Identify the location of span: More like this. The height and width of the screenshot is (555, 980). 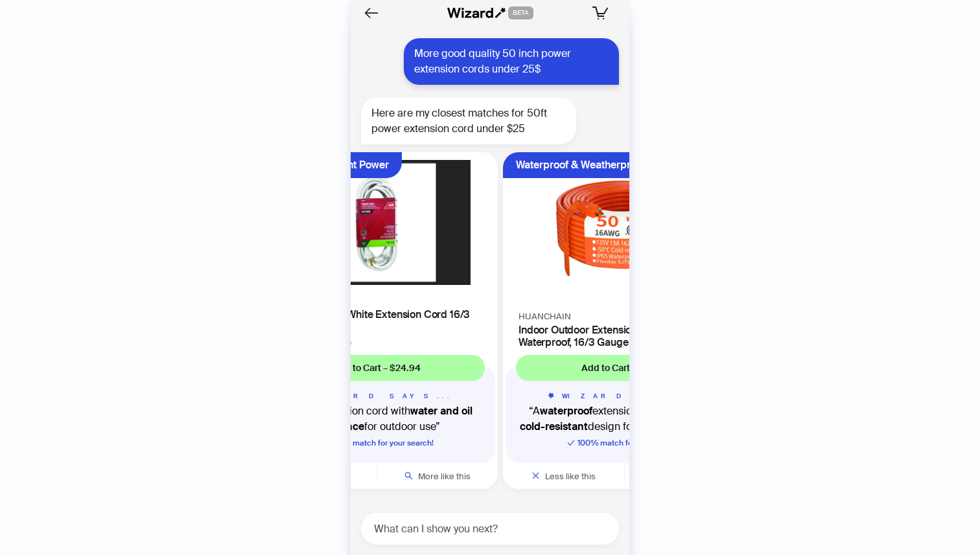
(444, 476).